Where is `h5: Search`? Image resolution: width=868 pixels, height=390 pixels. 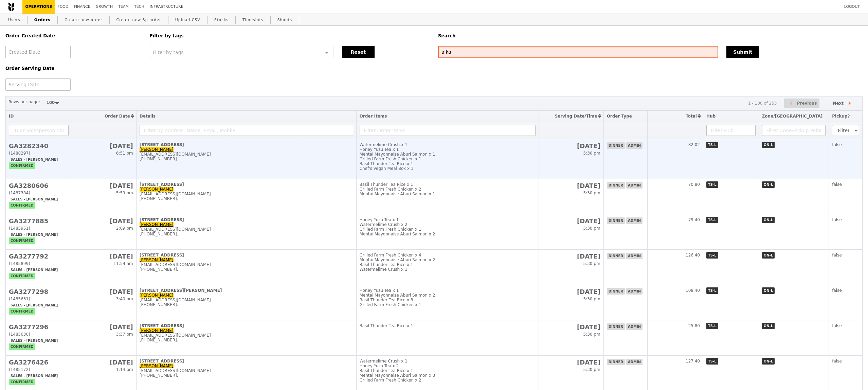
h5: Search is located at coordinates (651, 36).